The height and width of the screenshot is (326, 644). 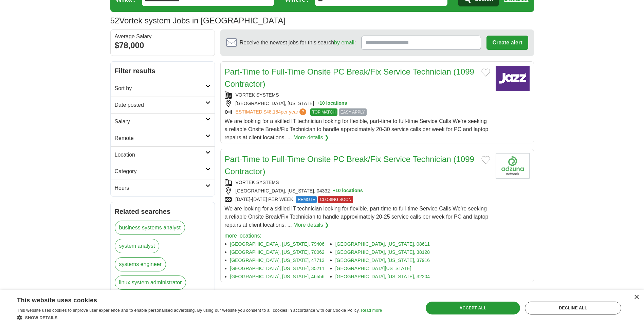 I want to click on span: $48,184, so click(x=272, y=112).